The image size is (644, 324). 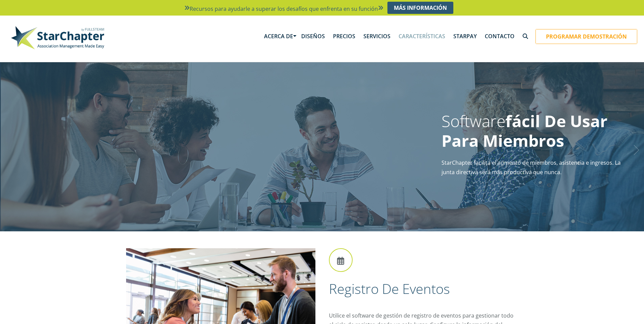 I want to click on font: Más información, so click(x=420, y=8).